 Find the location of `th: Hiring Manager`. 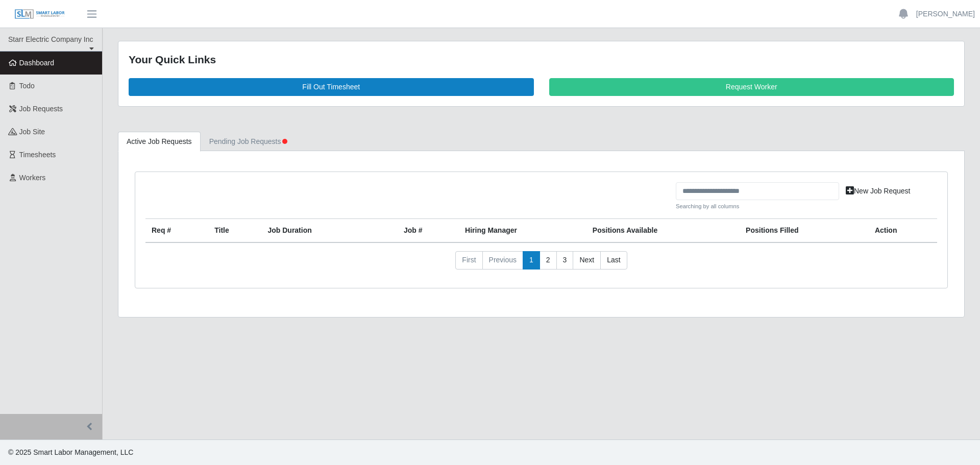

th: Hiring Manager is located at coordinates (523, 231).